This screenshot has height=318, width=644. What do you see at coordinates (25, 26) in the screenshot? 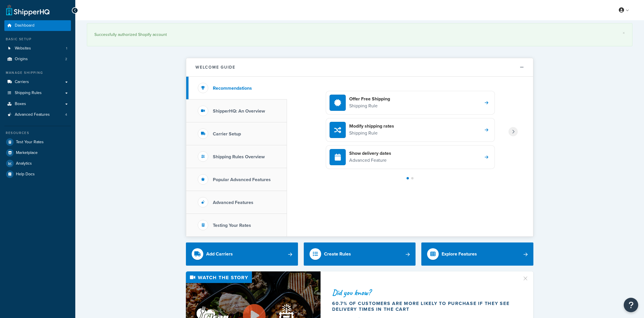
I see `span: Dashboard` at bounding box center [25, 26].